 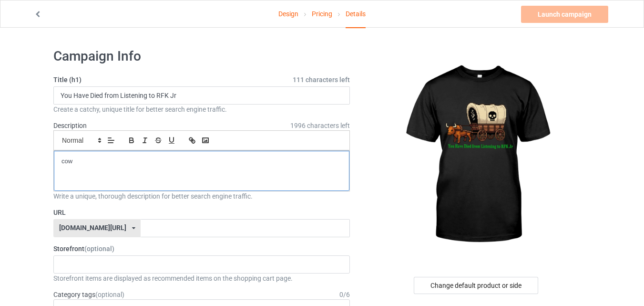 I want to click on span: 111 characters left, so click(x=321, y=80).